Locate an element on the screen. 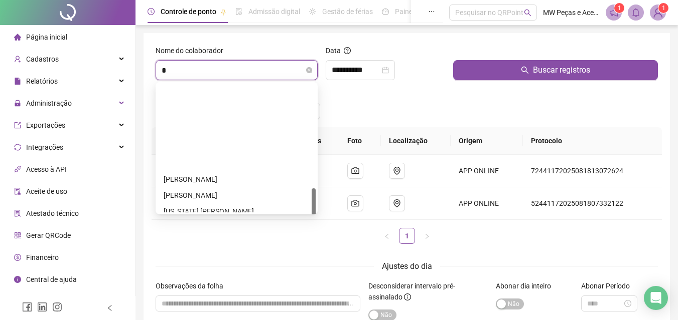  span: dashboard is located at coordinates (385, 12).